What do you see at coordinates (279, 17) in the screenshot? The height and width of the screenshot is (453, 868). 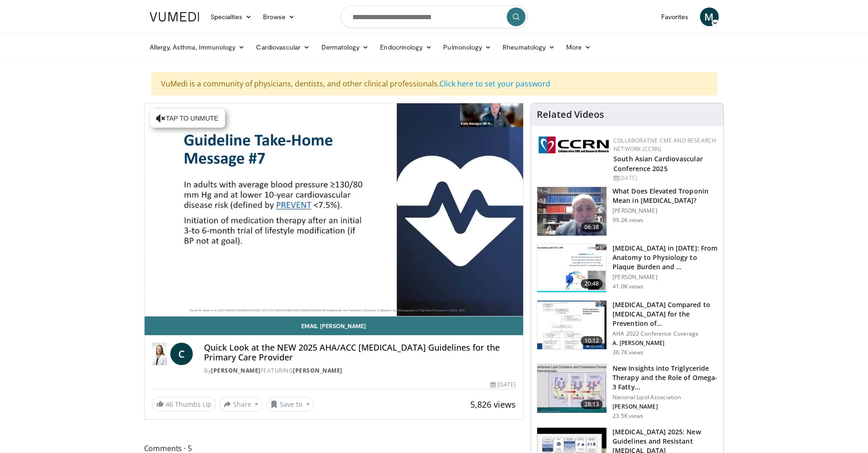 I see `a: Browse` at bounding box center [279, 17].